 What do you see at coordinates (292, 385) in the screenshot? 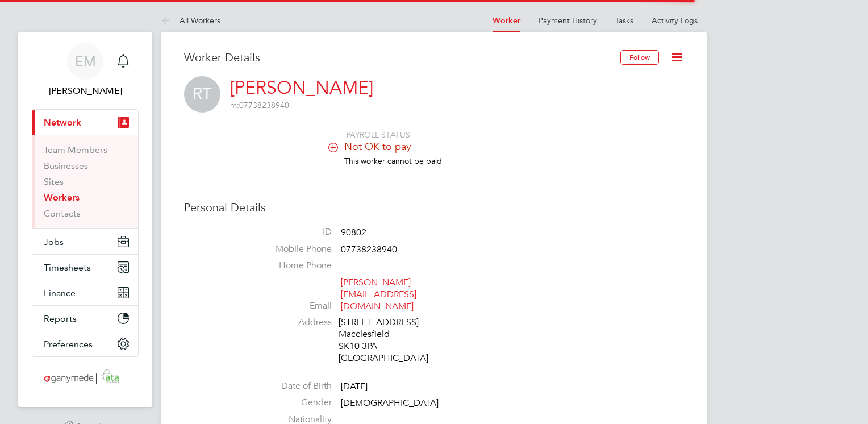
I see `label: Date of Birth` at bounding box center [292, 385].